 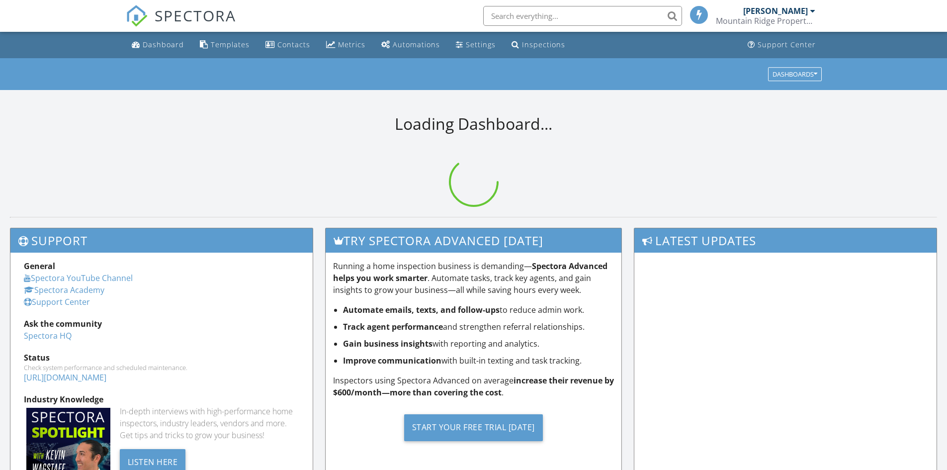 What do you see at coordinates (137, 16) in the screenshot?
I see `img: The Best Home Inspection Software - Spectora` at bounding box center [137, 16].